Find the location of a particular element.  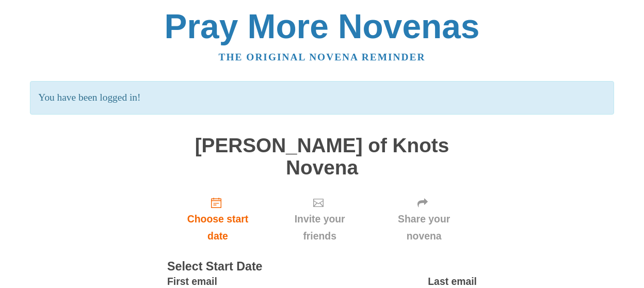

span: Share your novena is located at coordinates (423, 228).